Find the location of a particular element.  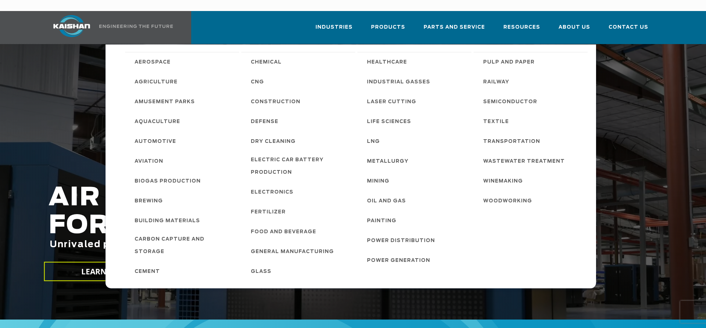

span: Glass is located at coordinates (261, 272).